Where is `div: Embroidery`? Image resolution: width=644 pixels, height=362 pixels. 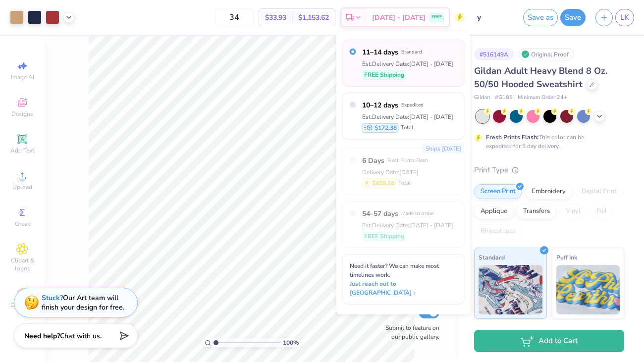 div: Embroidery is located at coordinates (548, 192).